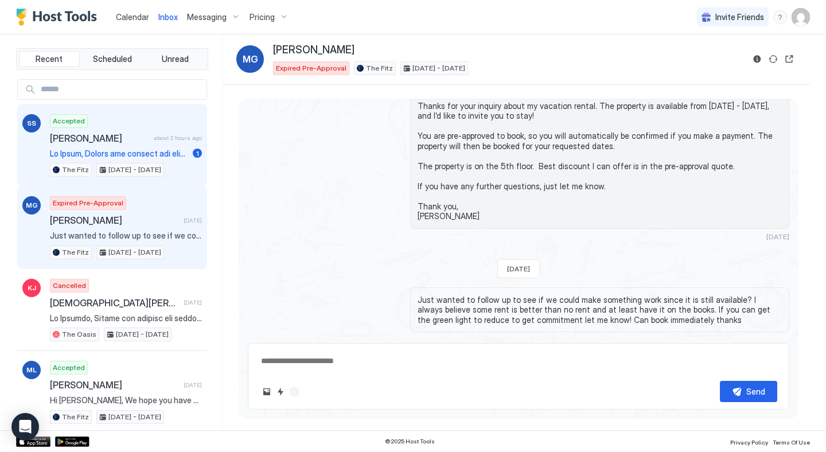 The height and width of the screenshot is (452, 826). Describe the element at coordinates (206, 17) in the screenshot. I see `span: Messaging` at that location.